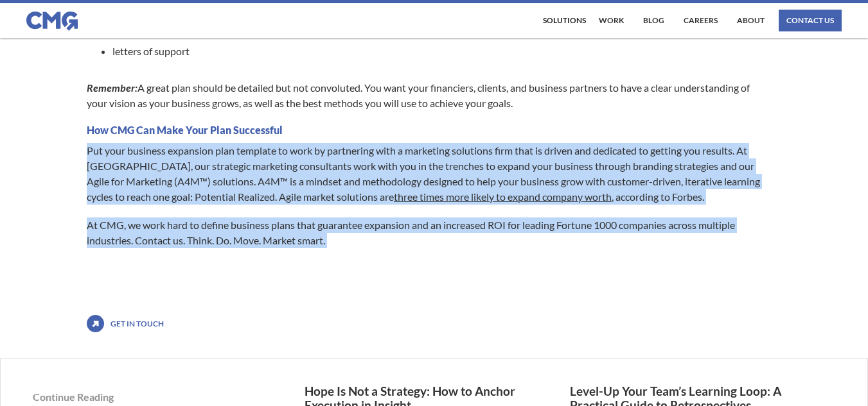 The width and height of the screenshot is (868, 406). I want to click on em: Remember:, so click(112, 87).